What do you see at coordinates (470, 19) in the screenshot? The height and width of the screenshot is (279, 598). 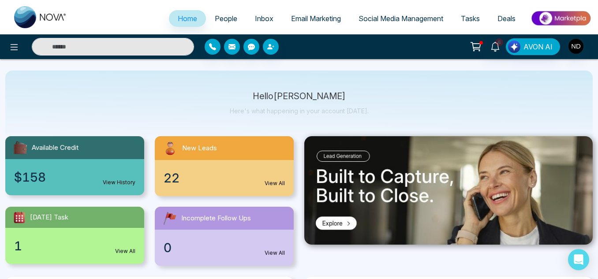 I see `span: Tasks` at bounding box center [470, 19].